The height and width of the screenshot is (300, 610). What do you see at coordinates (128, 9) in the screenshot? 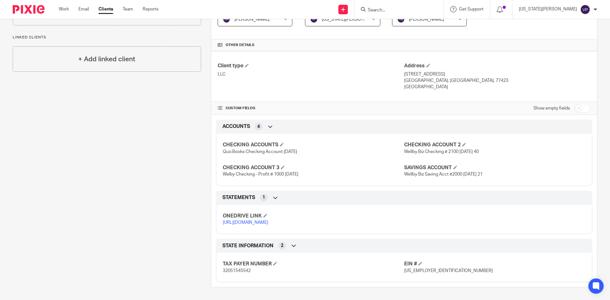
I see `a: Team` at bounding box center [128, 9].